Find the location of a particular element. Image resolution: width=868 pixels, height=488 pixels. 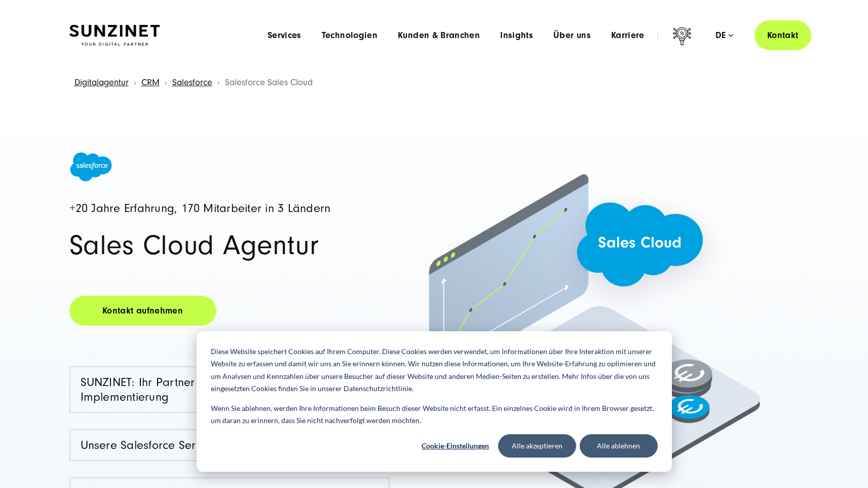

a: Unsere Salesforce Services is located at coordinates (229, 445).